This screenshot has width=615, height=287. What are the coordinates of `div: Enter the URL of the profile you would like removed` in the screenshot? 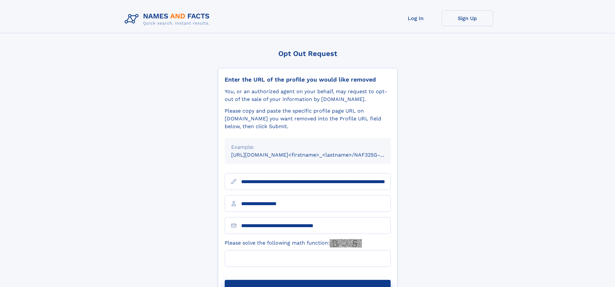 It's located at (308, 79).